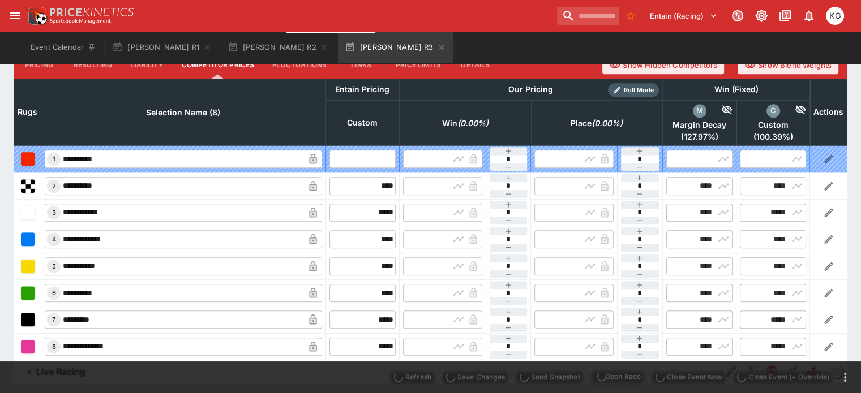  Describe the element at coordinates (699, 125) in the screenshot. I see `span: Margin Decay` at that location.